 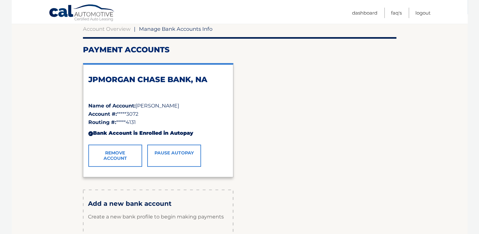 I want to click on div: Bank Account is Enrolled in Autopay, so click(x=158, y=133).